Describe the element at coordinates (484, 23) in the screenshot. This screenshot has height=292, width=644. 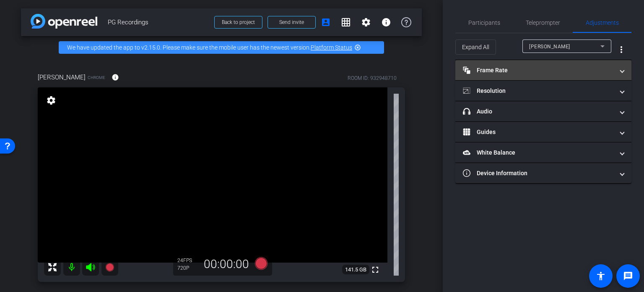
I see `span: Participants` at that location.